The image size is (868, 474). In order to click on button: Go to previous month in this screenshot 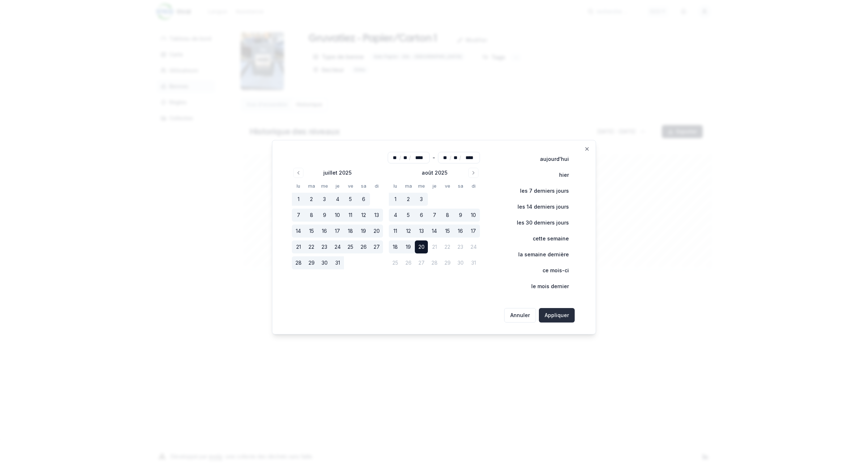, I will do `click(298, 173)`.